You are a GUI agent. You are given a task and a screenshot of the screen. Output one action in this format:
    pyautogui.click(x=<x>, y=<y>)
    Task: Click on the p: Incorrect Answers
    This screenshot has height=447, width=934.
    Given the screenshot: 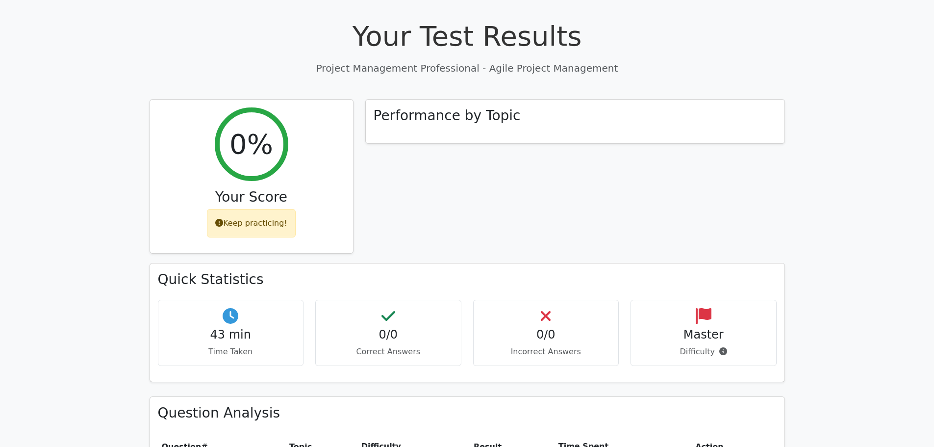 What is the action you would take?
    pyautogui.click(x=546, y=352)
    